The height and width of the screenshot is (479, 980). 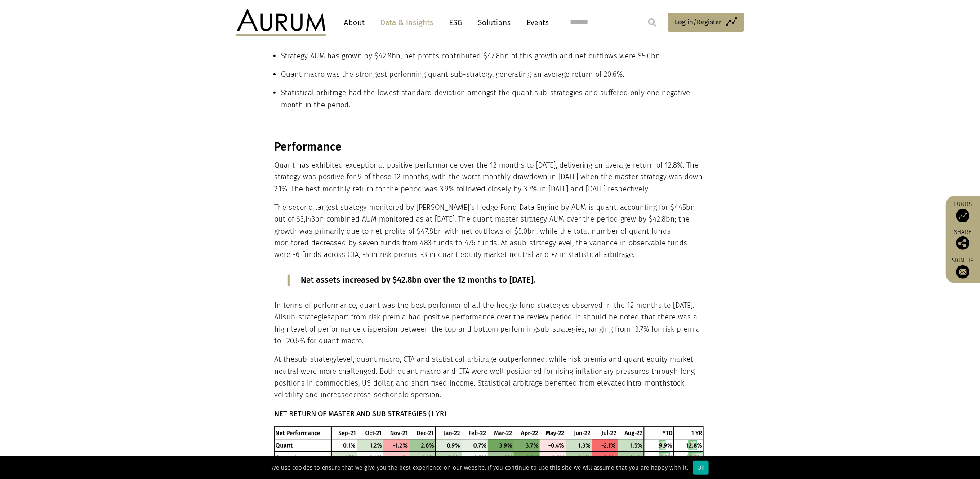 What do you see at coordinates (493, 78) in the screenshot?
I see `li: Quant macro was the strongest performing quant sub-strategy, generating an average return of 20.6%.` at bounding box center [493, 78].